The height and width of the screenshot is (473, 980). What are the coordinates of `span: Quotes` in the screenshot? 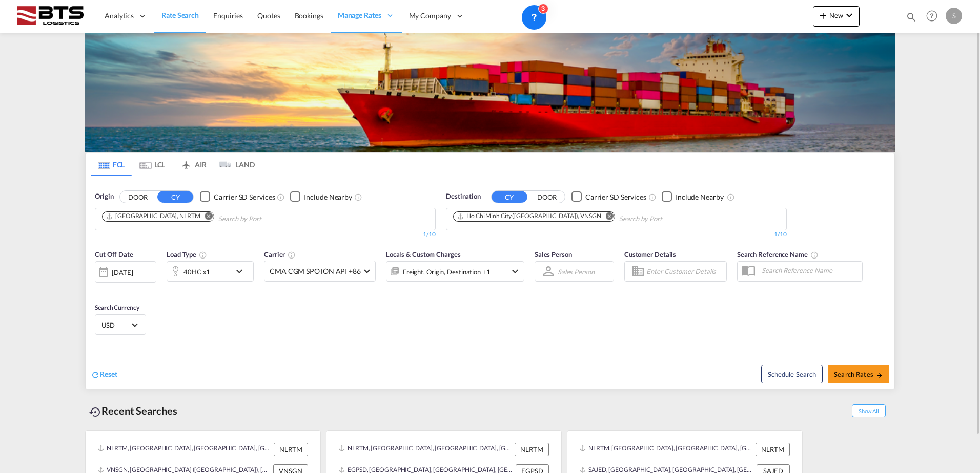 It's located at (268, 15).